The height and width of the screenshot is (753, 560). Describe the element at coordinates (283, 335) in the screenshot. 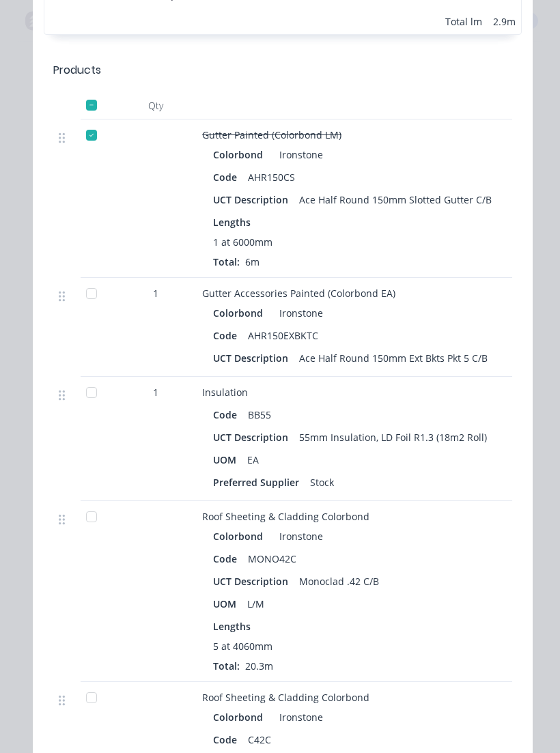

I see `div: AHR150EXBKTC` at that location.